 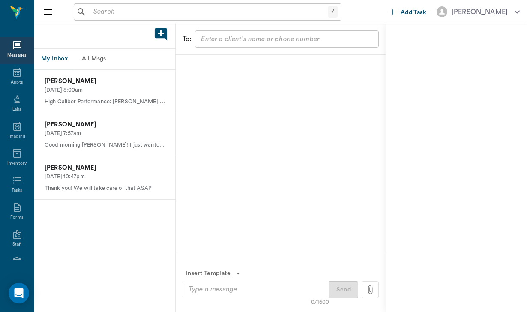 What do you see at coordinates (17, 109) in the screenshot?
I see `div: Labs` at bounding box center [17, 109].